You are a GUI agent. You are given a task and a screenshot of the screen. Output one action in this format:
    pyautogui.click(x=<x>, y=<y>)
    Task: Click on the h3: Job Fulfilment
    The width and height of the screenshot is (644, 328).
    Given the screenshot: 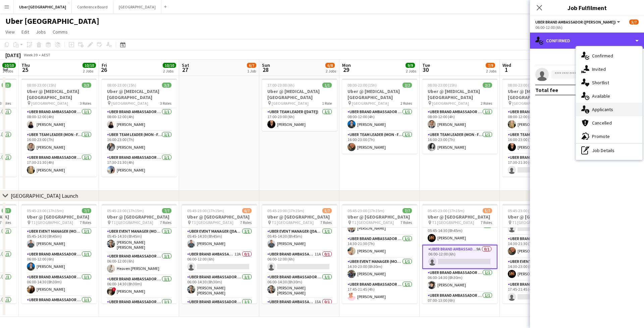 What is the action you would take?
    pyautogui.click(x=587, y=8)
    